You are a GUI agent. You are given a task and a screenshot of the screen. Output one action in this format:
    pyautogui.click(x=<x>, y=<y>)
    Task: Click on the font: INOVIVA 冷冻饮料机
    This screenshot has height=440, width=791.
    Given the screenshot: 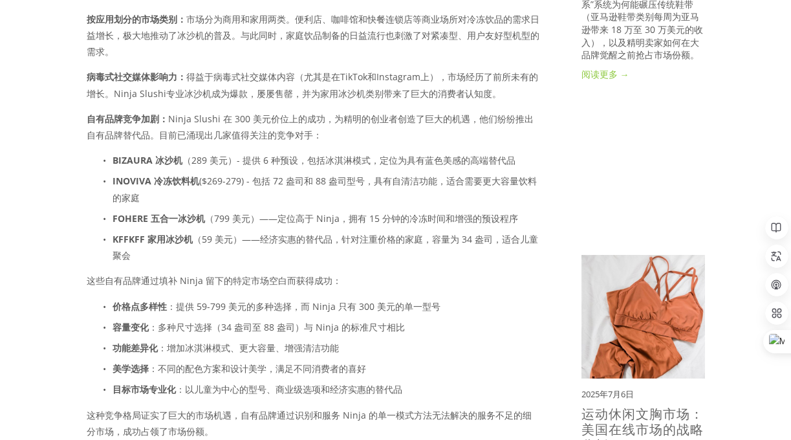 What is the action you would take?
    pyautogui.click(x=156, y=180)
    